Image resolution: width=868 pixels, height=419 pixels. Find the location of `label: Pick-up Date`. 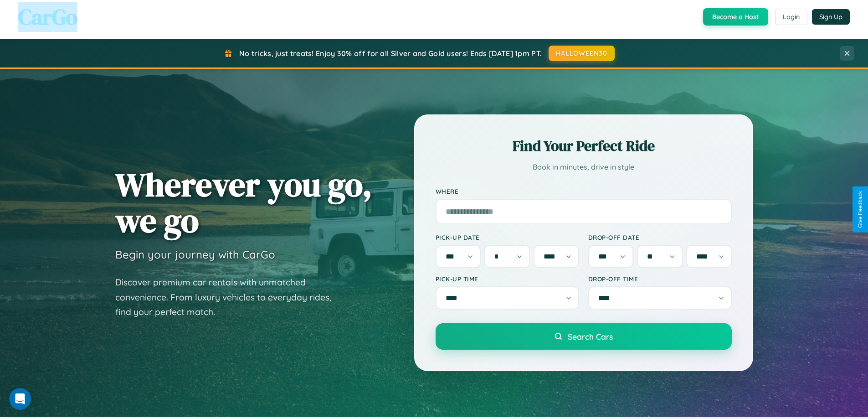

label: Pick-up Date is located at coordinates (507, 237).